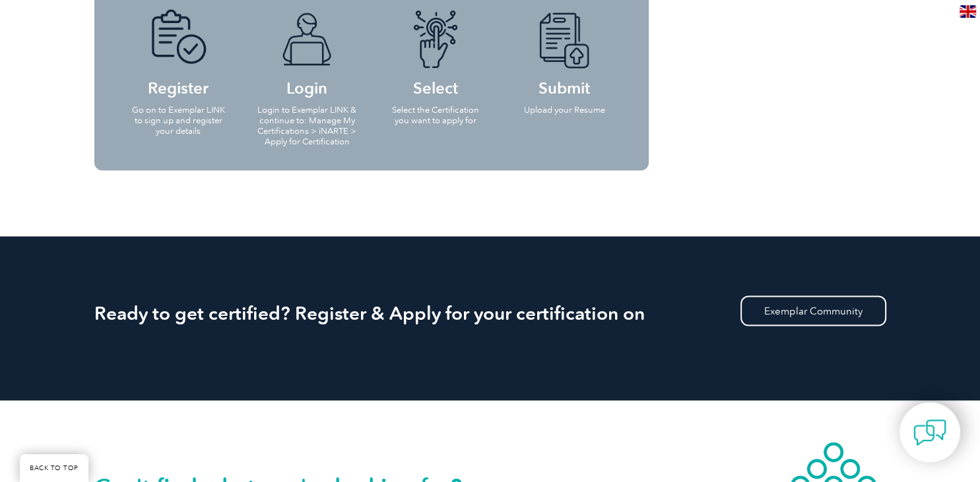 The height and width of the screenshot is (482, 980). I want to click on p: Select the Certification you want to apply for, so click(436, 116).